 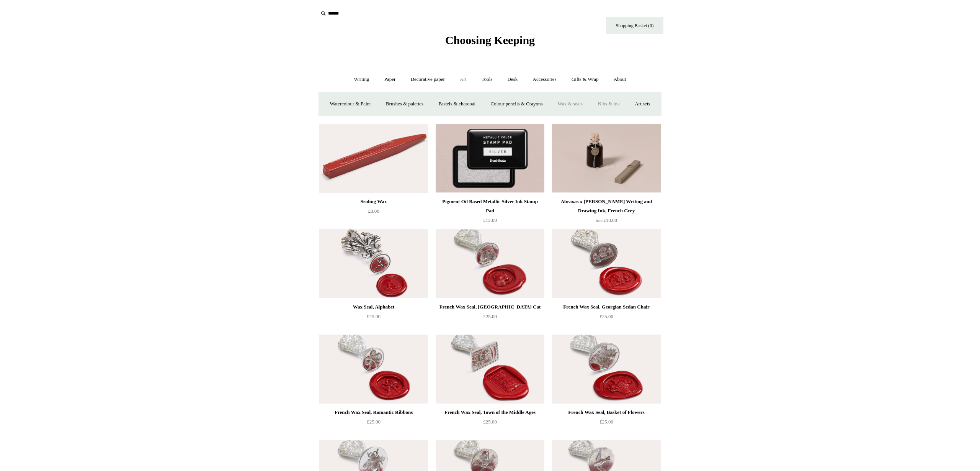 I want to click on div: French Wax Seal, Town of the Middle Ages, so click(x=490, y=412).